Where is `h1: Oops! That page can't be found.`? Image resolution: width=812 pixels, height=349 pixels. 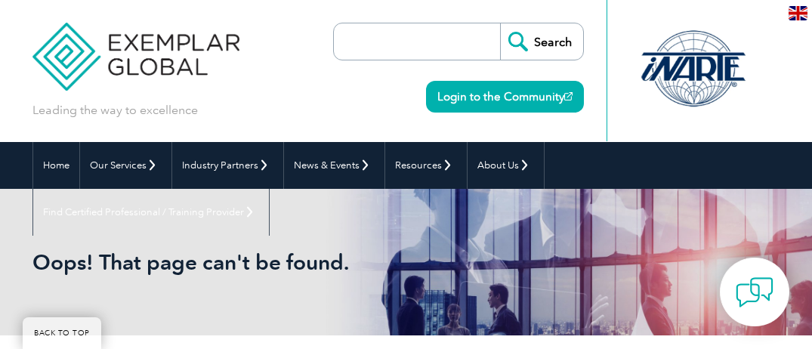
h1: Oops! That page can't be found. is located at coordinates (238, 262).